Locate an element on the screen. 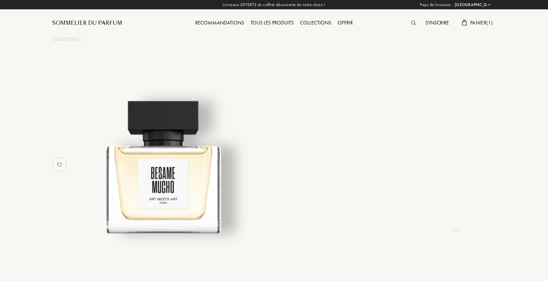  img: search_icn.svg is located at coordinates (413, 23).